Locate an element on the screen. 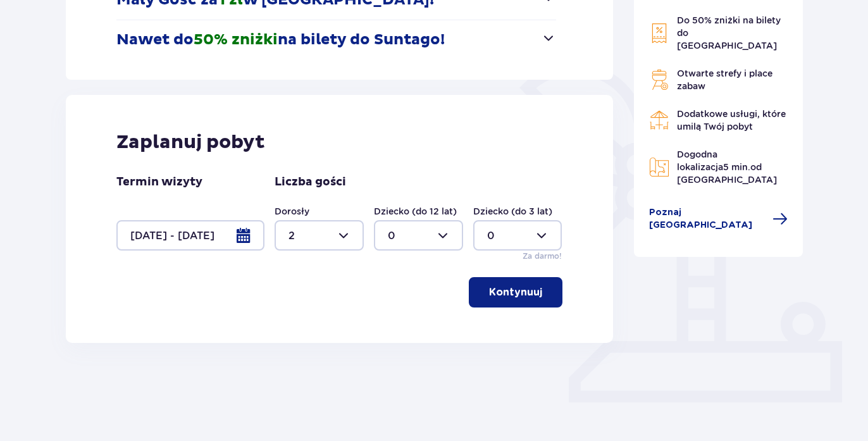 The height and width of the screenshot is (441, 868). label: Dziecko (do 3 lat) is located at coordinates (512, 211).